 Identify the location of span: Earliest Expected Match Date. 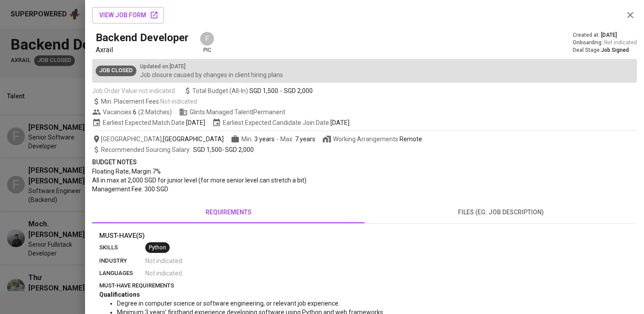
(149, 123).